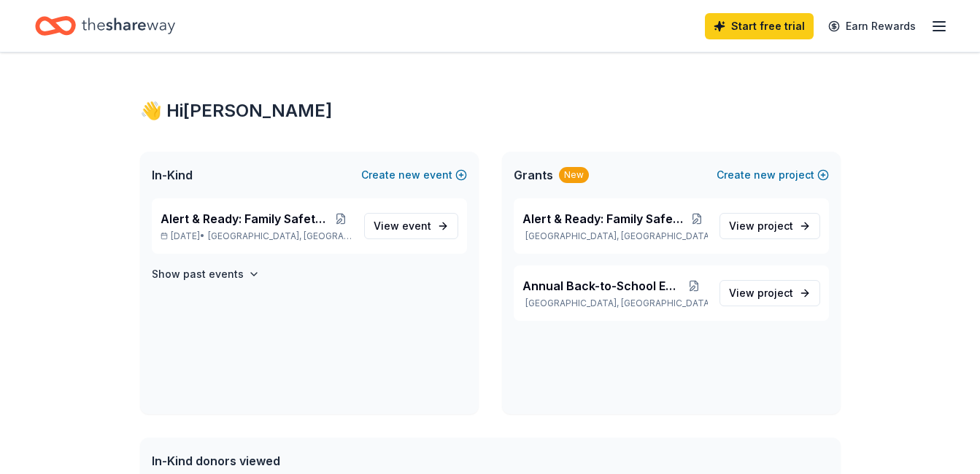  What do you see at coordinates (206, 274) in the screenshot?
I see `button: Show past events` at bounding box center [206, 274].